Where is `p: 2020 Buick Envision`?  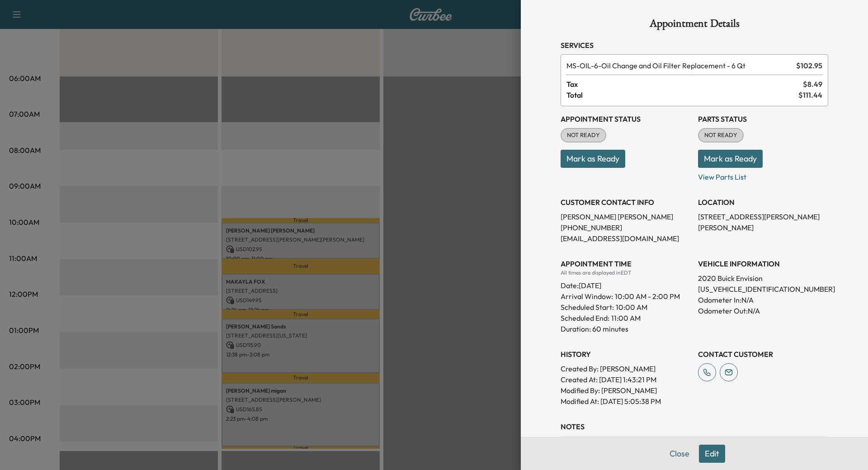
p: 2020 Buick Envision is located at coordinates (763, 278).